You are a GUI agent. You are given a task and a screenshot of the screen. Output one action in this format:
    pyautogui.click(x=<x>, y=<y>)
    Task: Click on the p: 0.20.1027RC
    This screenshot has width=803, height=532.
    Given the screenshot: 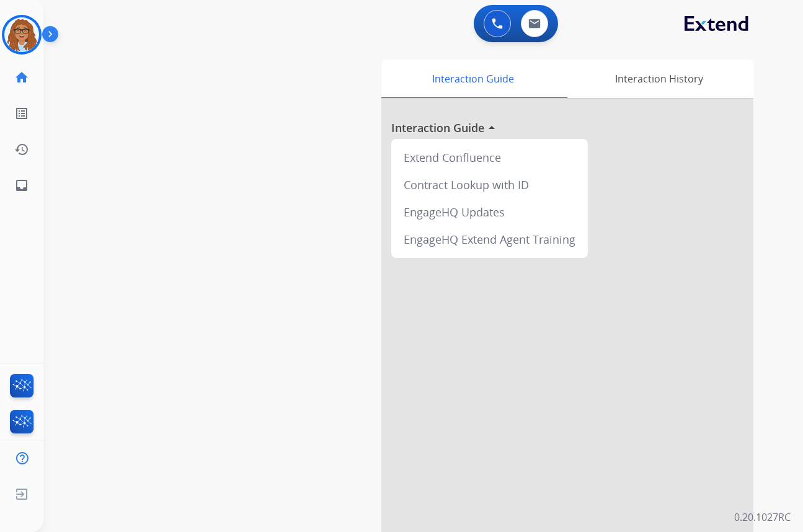 What is the action you would take?
    pyautogui.click(x=762, y=517)
    